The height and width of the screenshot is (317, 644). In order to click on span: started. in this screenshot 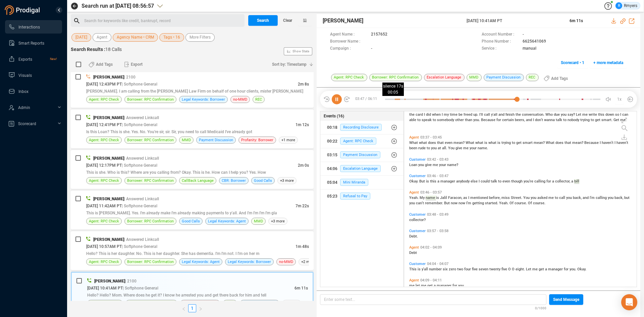, I will do `click(492, 203)`.